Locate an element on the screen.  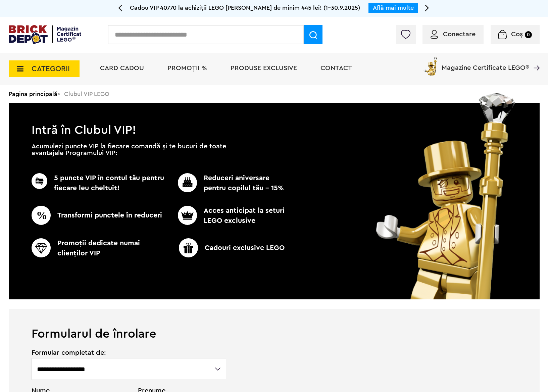
h1: Formularul de înrolare is located at coordinates (274, 324).